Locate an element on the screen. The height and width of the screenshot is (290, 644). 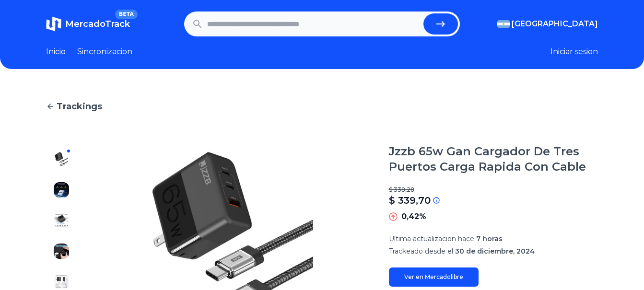
h1: Jzzb 65w Gan Cargador De Tres Puertos Carga Rapida Con Cable is located at coordinates (493, 159).